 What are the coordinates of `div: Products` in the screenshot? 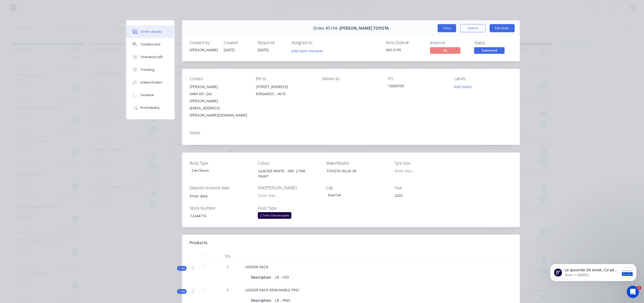 It's located at (198, 243).